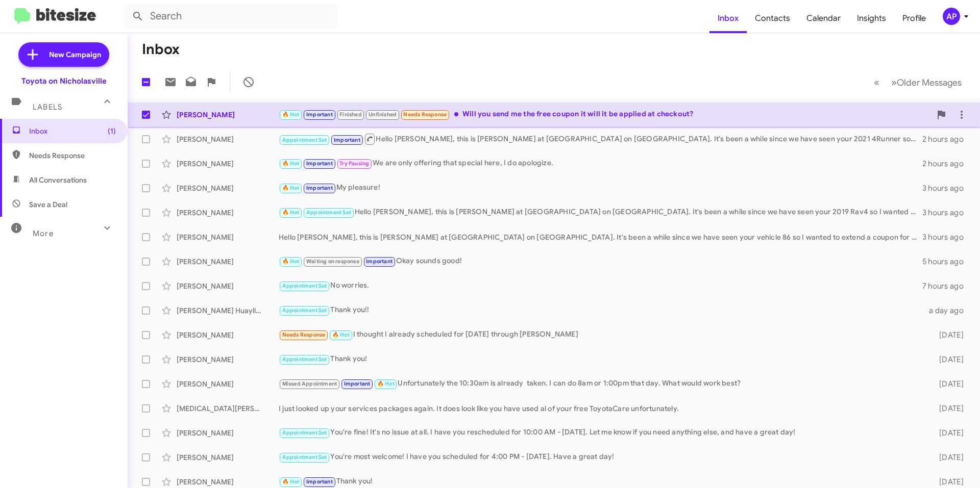 This screenshot has height=488, width=980. I want to click on div: No worries., so click(600, 286).